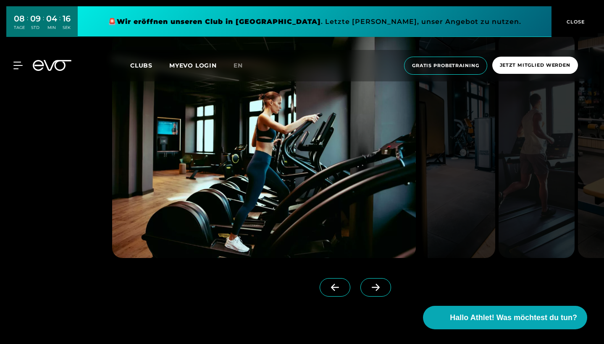  Describe the element at coordinates (535, 65) in the screenshot. I see `a: Jetzt Mitglied werden` at that location.